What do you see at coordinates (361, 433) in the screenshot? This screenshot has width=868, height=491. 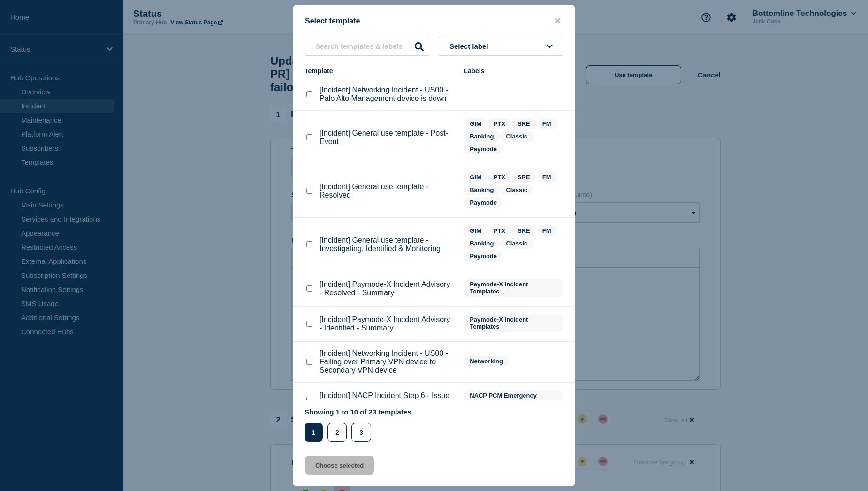 I see `button: 3` at bounding box center [361, 433].